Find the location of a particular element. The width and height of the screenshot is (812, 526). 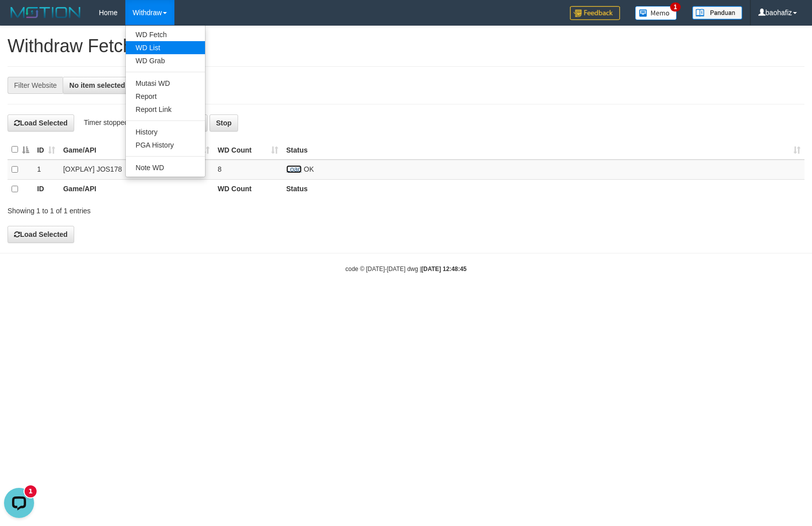

span: 1 is located at coordinates (675, 7).